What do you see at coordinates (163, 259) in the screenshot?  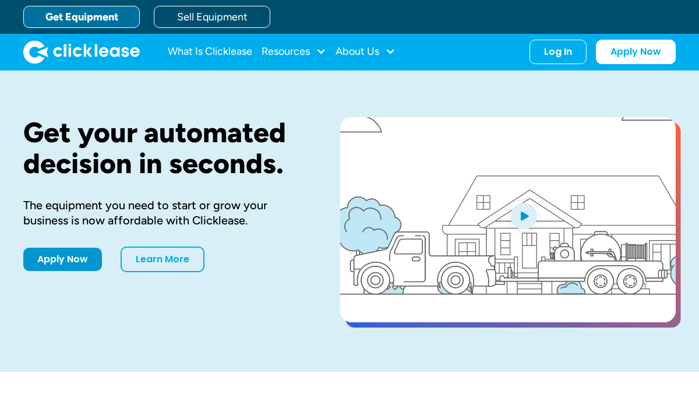 I see `a: Learn More` at bounding box center [163, 259].